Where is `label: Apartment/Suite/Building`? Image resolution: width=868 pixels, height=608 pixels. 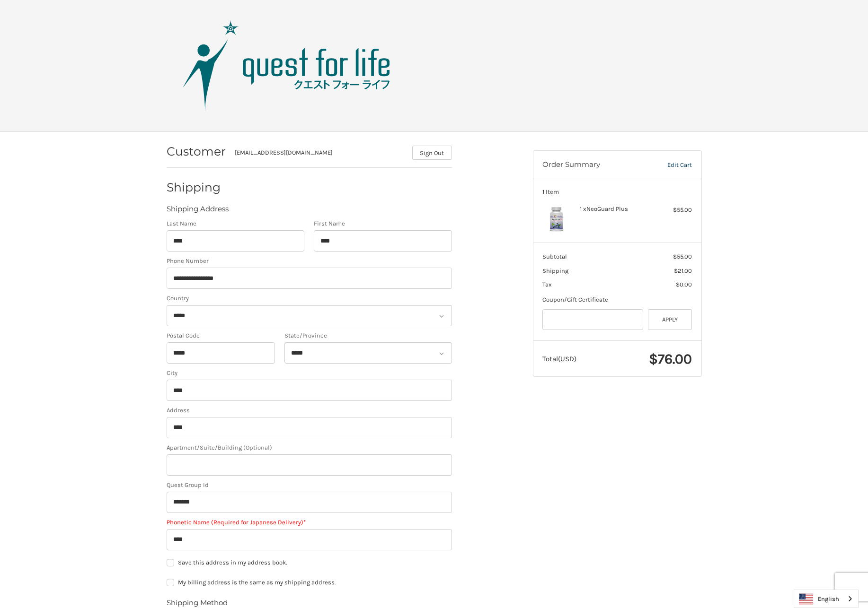 label: Apartment/Suite/Building is located at coordinates (309, 448).